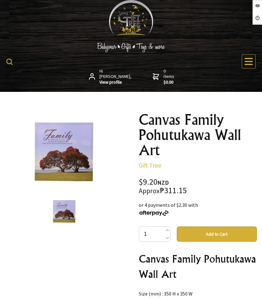  I want to click on a: Gift Tree, so click(150, 165).